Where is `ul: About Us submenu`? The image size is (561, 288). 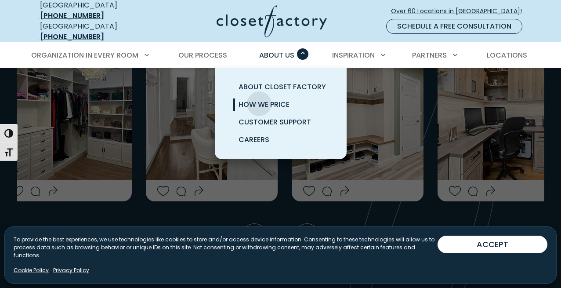
ul: About Us submenu is located at coordinates (281, 113).